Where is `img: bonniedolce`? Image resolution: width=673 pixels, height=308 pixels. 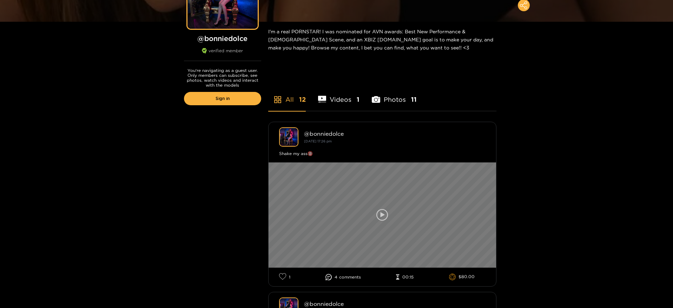
img: bonniedolce is located at coordinates (289, 137).